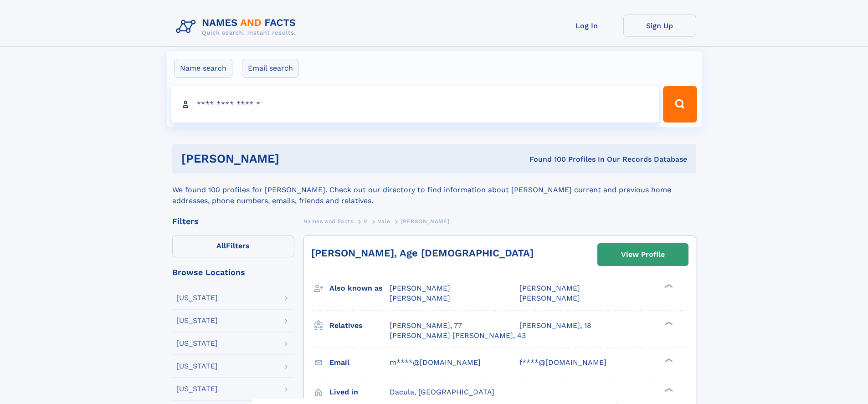  What do you see at coordinates (203, 69) in the screenshot?
I see `label: Name search` at bounding box center [203, 69].